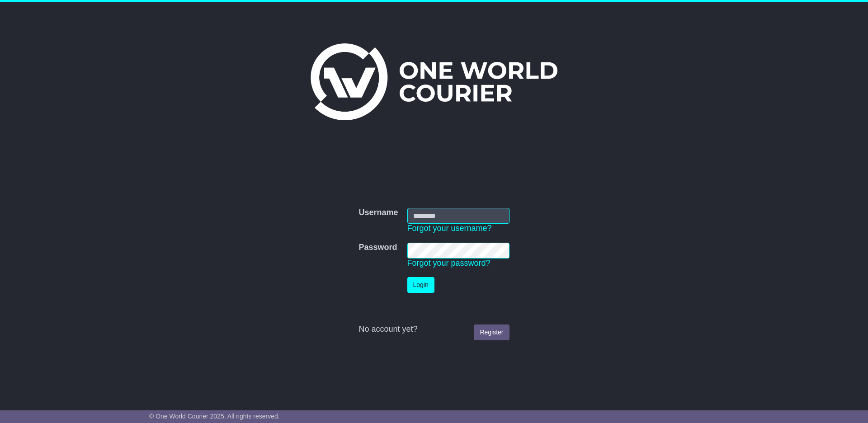 The width and height of the screenshot is (868, 423). Describe the element at coordinates (421, 285) in the screenshot. I see `button: Login` at that location.